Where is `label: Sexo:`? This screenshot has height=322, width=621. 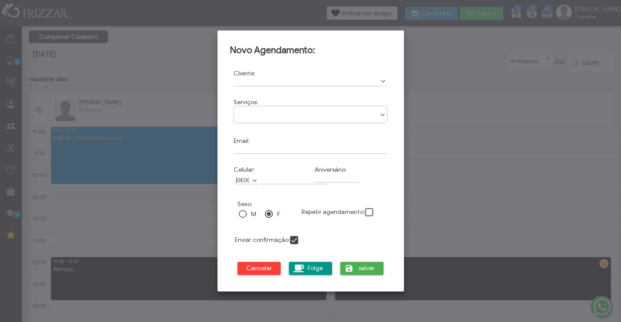 label: Sexo: is located at coordinates (245, 204).